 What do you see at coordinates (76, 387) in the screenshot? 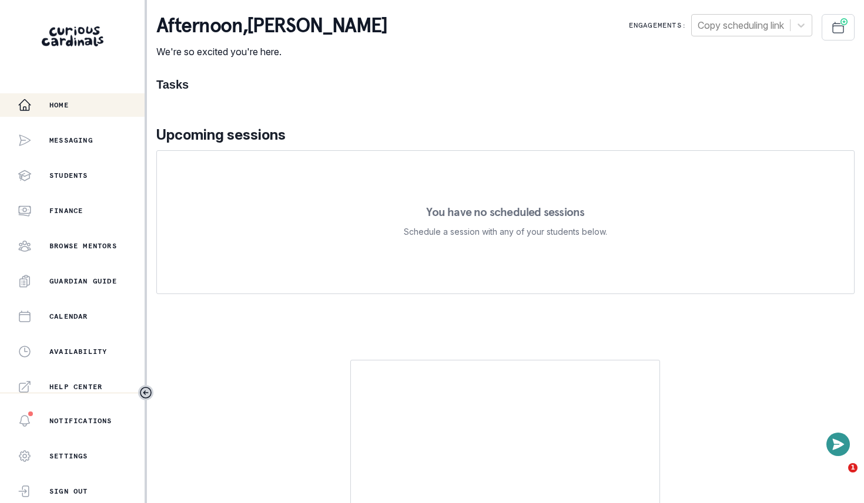
I see `p: Help Center` at bounding box center [76, 387].